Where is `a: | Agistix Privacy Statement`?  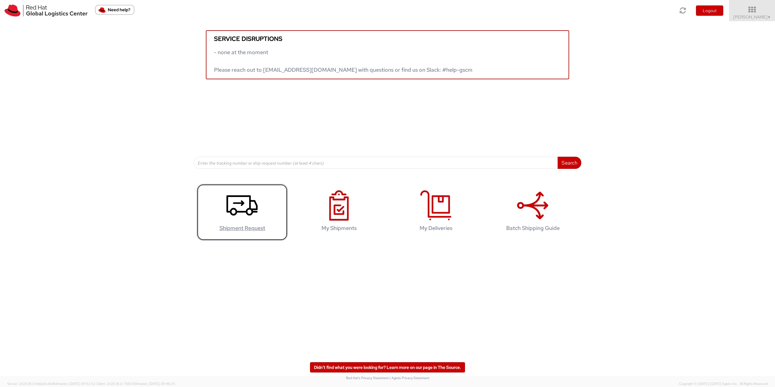 a: | Agistix Privacy Statement is located at coordinates (409, 378).